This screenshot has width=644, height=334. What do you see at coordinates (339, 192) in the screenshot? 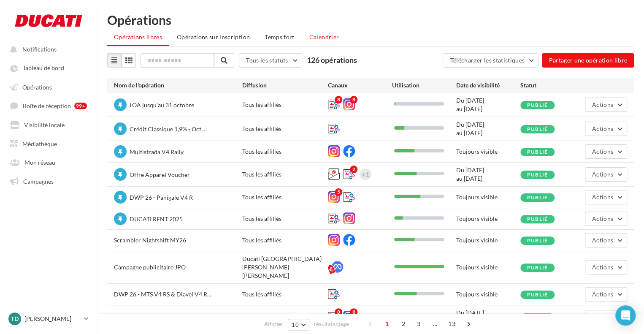
I see `div: 5` at bounding box center [339, 192].